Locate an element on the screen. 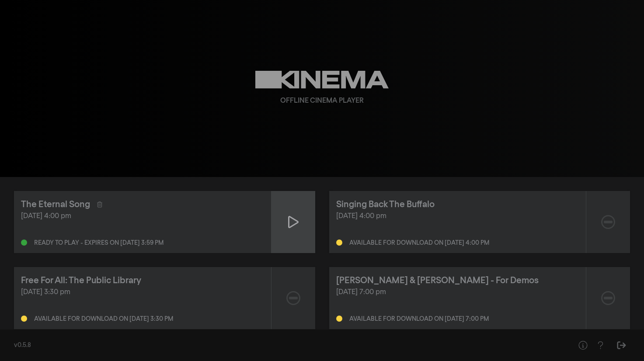  div: Singing Back The Buffalo is located at coordinates (385, 204).